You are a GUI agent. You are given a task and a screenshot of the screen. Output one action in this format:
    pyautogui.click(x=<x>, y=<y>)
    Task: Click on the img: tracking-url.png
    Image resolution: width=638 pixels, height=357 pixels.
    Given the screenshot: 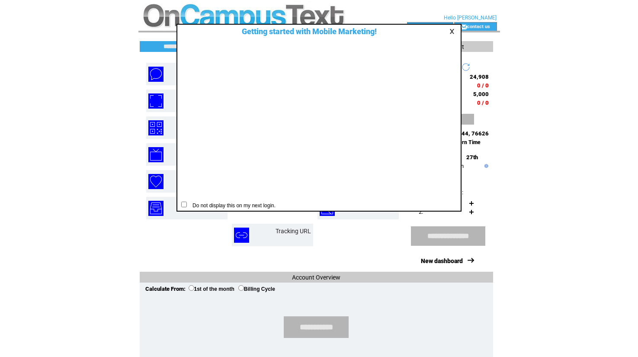 What is the action you would take?
    pyautogui.click(x=241, y=235)
    